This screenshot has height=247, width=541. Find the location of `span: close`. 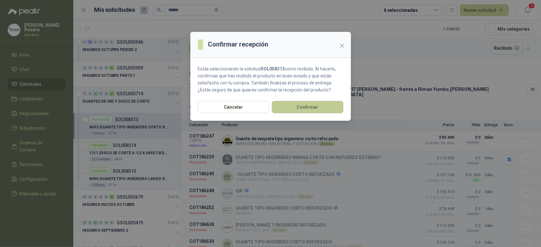

span: close is located at coordinates (342, 46).